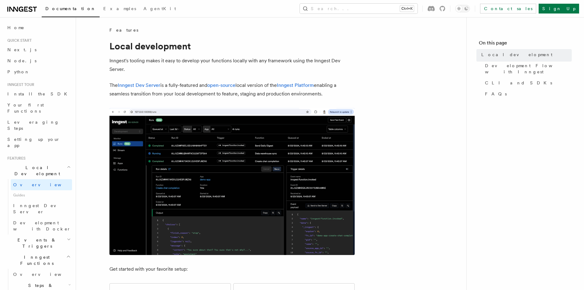  Describe the element at coordinates (295, 85) in the screenshot. I see `a: Inngest Platform` at that location.